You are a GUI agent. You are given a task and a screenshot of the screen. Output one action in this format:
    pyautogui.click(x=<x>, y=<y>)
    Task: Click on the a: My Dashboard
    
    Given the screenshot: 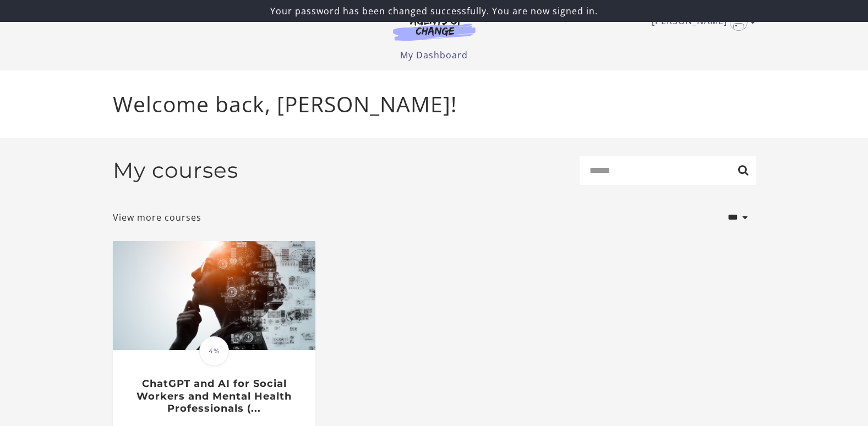 What is the action you would take?
    pyautogui.click(x=434, y=55)
    